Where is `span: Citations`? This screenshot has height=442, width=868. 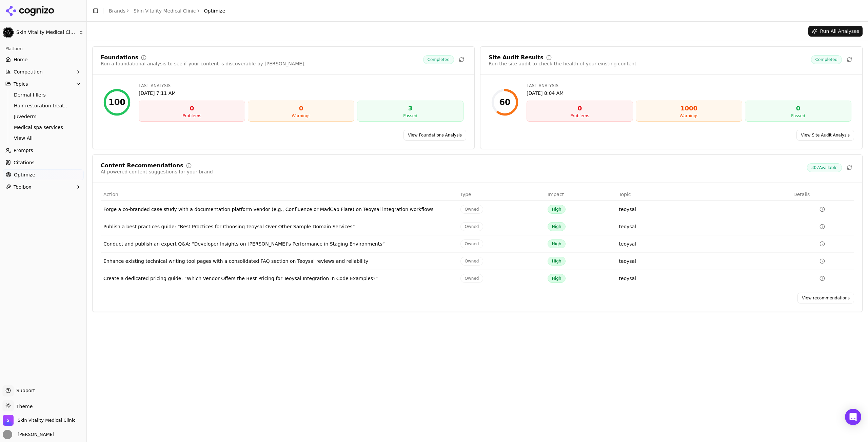
span: Citations is located at coordinates (24, 163).